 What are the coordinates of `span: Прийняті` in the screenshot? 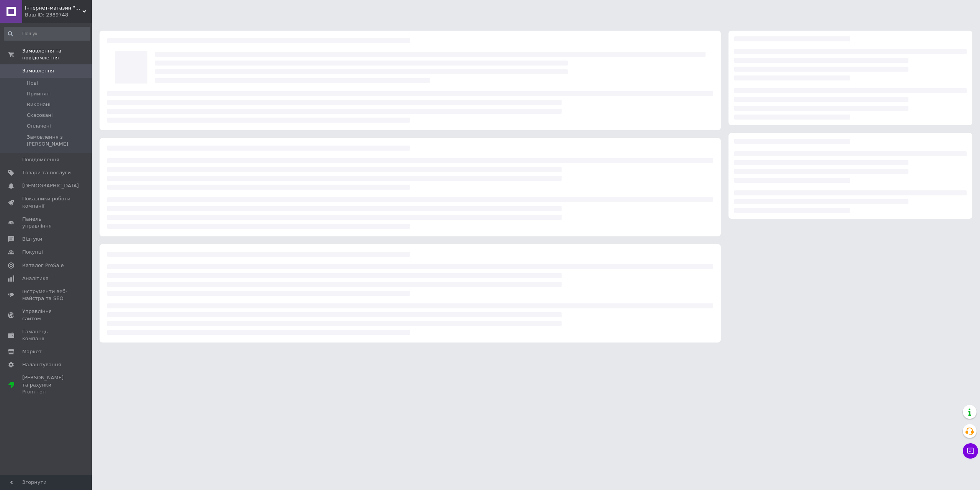 It's located at (39, 94).